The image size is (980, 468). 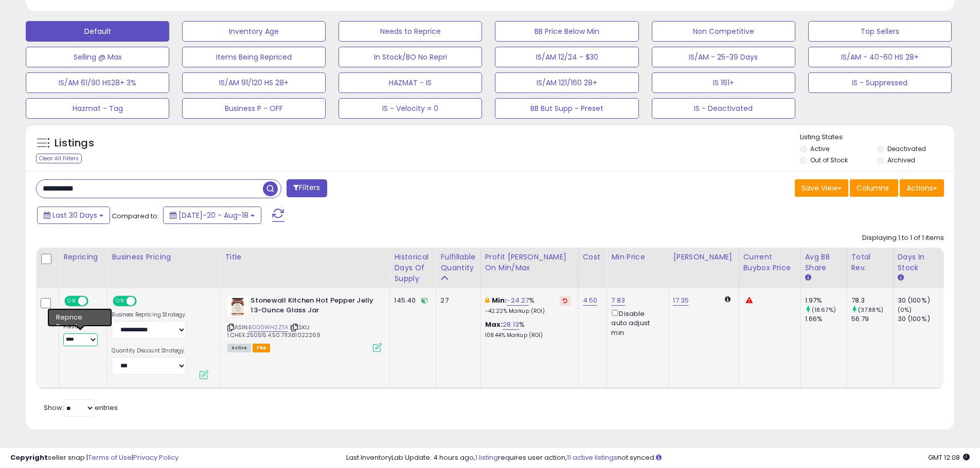 What do you see at coordinates (723, 109) in the screenshot?
I see `button: IS - Deactivated` at bounding box center [723, 109].